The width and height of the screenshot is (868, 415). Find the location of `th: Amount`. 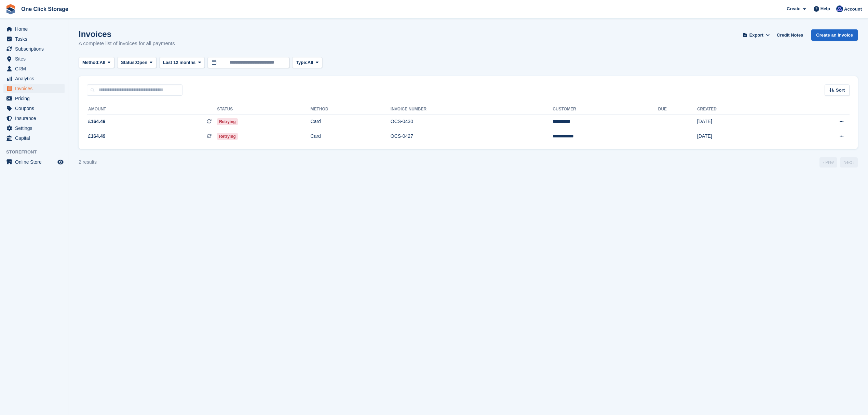

th: Amount is located at coordinates (152, 110).